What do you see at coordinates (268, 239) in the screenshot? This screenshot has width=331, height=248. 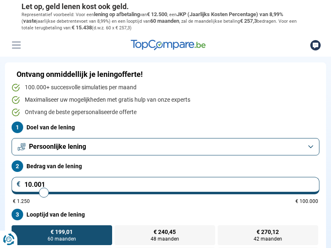 I see `span: 42 maanden` at bounding box center [268, 239].